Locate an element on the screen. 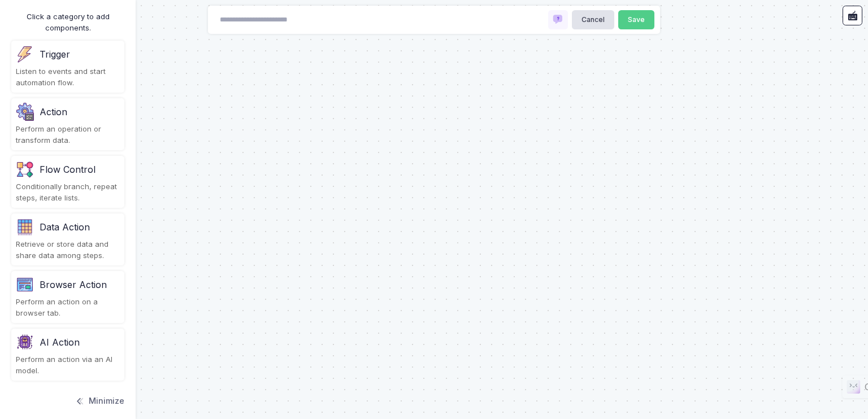 This screenshot has width=868, height=419. img: category-v2.png is located at coordinates (25, 342).